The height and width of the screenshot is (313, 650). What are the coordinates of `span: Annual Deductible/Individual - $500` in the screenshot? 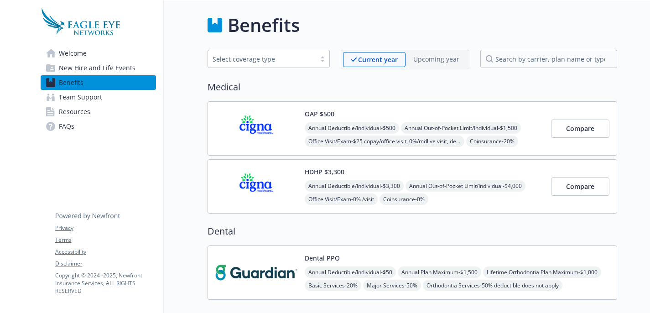 It's located at (351, 128).